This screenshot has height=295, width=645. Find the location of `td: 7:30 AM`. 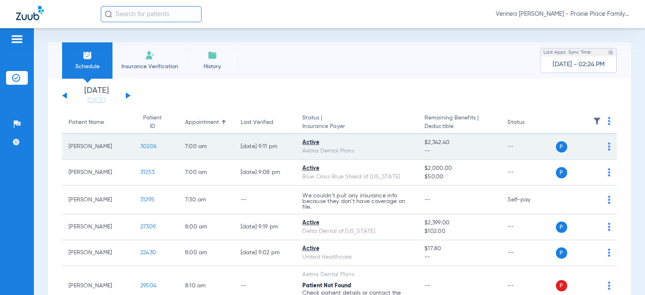

td: 7:30 AM is located at coordinates (206, 199).